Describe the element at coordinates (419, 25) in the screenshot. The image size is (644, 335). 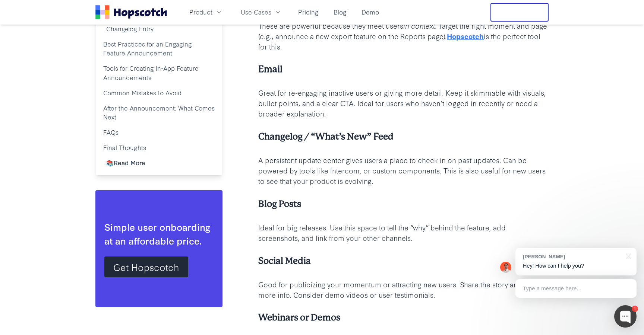
I see `i: in context` at that location.